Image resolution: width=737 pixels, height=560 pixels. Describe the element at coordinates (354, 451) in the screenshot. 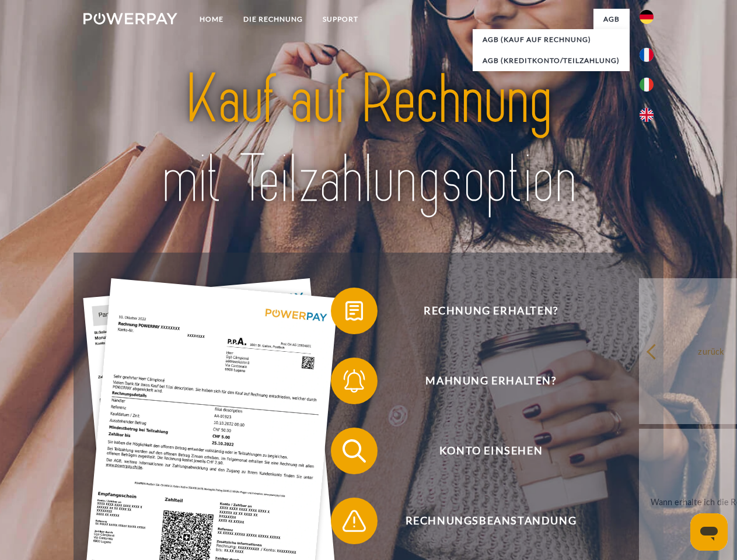

I see `img: qb_search.svg` at that location.